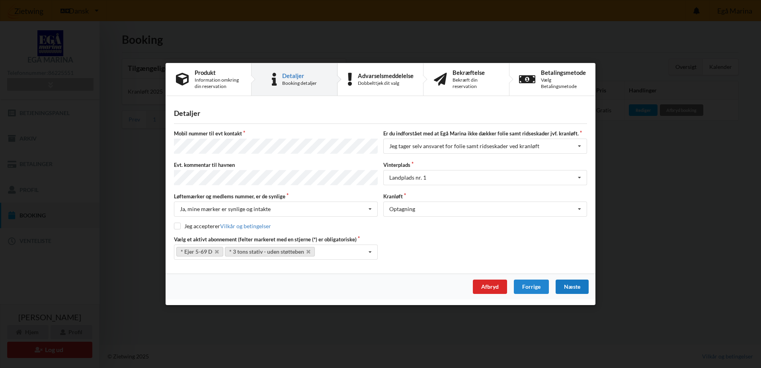  I want to click on div: Landplads nr. 1, so click(407, 177).